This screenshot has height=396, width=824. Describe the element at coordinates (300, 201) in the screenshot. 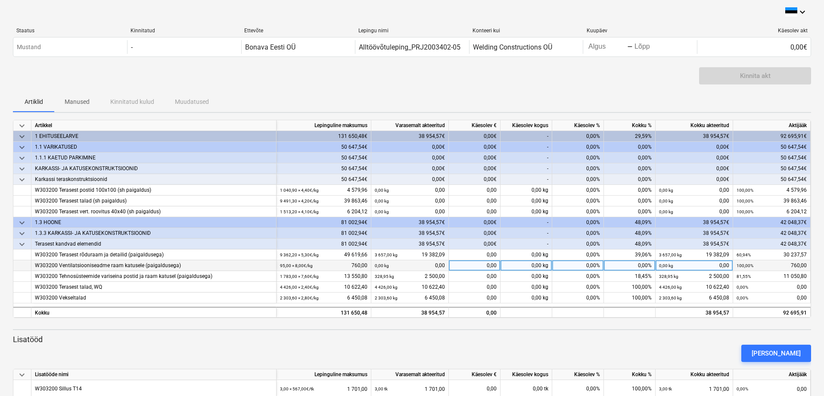

I see `small: 9 491,30 × 4,20€ / kg` at that location.